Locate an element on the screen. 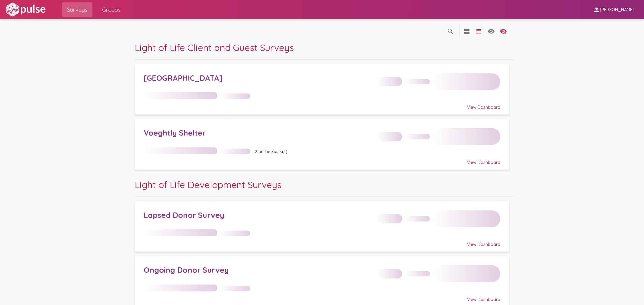 The image size is (644, 305). div: Ongoing Donor Survey is located at coordinates (258, 270).